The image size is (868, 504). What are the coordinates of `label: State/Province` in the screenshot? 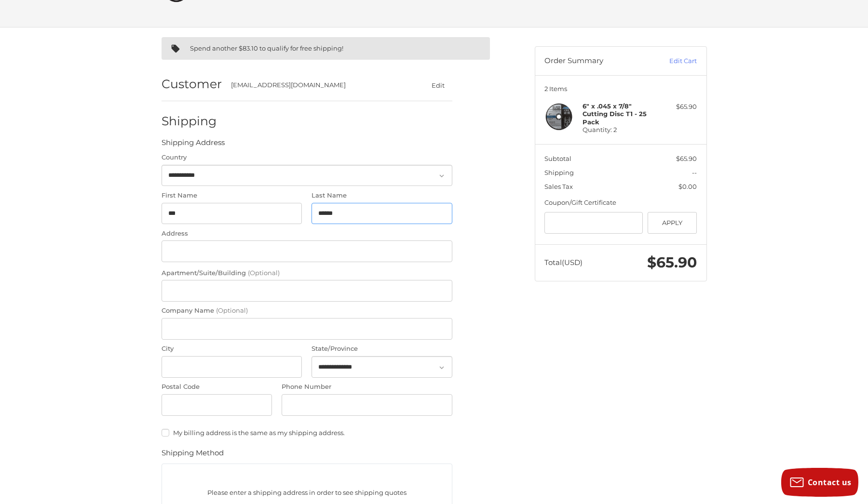 It's located at (382, 349).